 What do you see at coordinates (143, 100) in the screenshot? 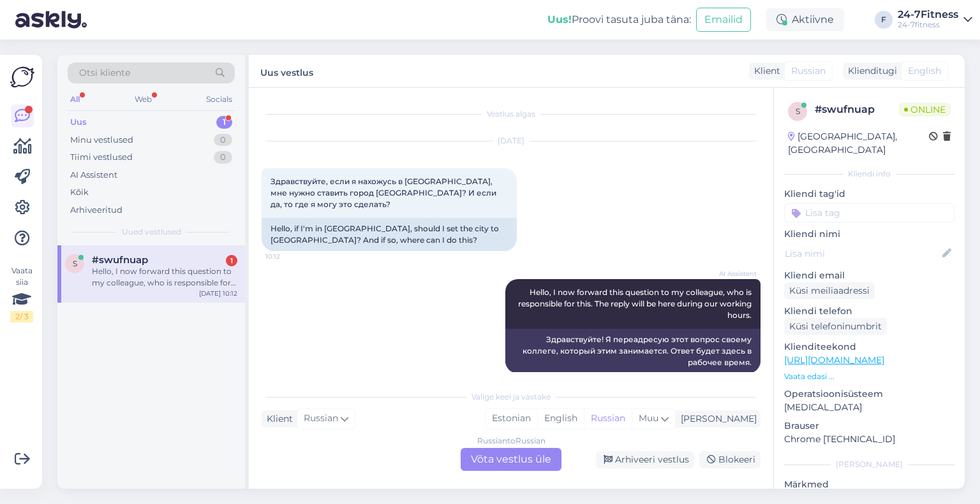
I see `div: Web` at bounding box center [143, 100].